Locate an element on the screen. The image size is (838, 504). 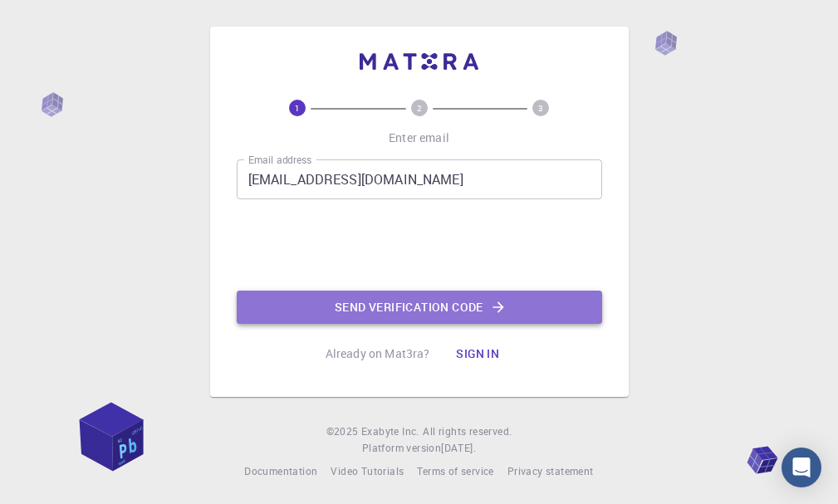
a: Video Tutorials is located at coordinates (367, 472).